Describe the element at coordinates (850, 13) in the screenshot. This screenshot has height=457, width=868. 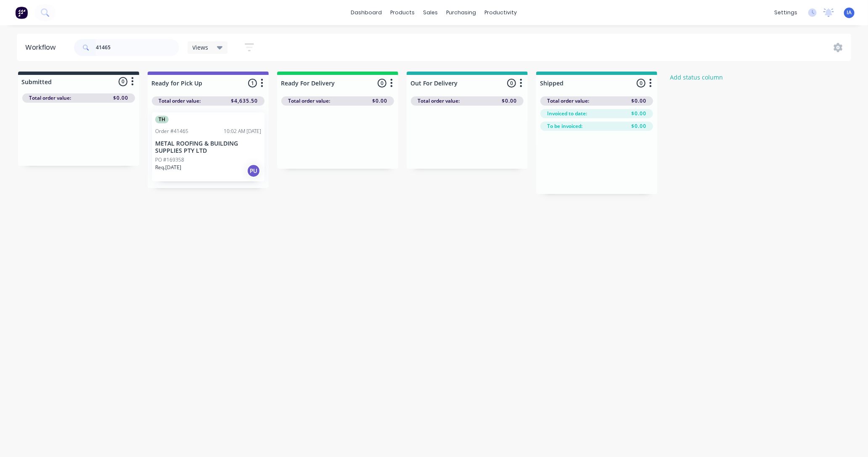
I see `span: IA` at that location.